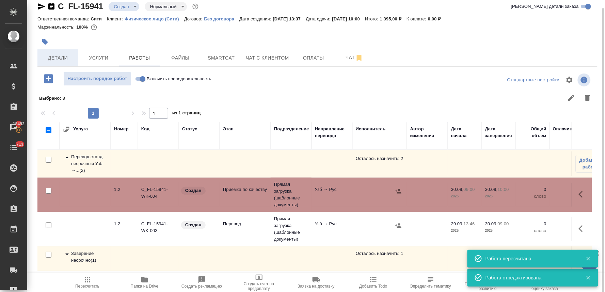  Describe the element at coordinates (380, 164) in the screenshot. I see `td: Осталось назначить: 2` at that location.